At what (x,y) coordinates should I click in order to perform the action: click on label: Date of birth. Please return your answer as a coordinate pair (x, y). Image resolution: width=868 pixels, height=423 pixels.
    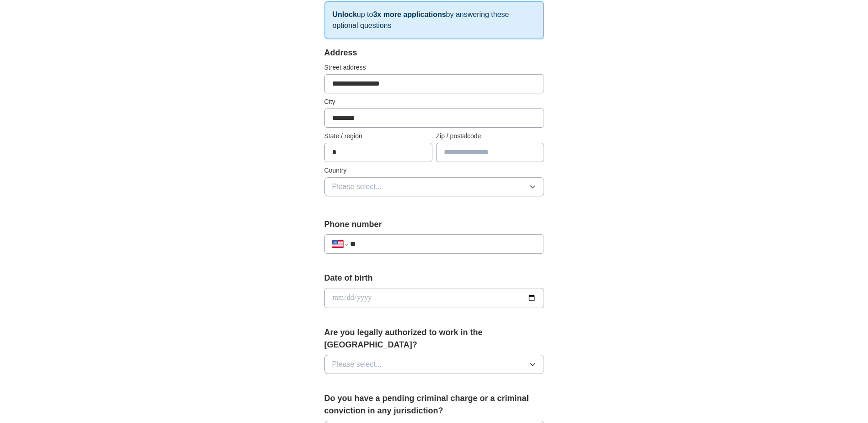
    Looking at the image, I should click on (434, 278).